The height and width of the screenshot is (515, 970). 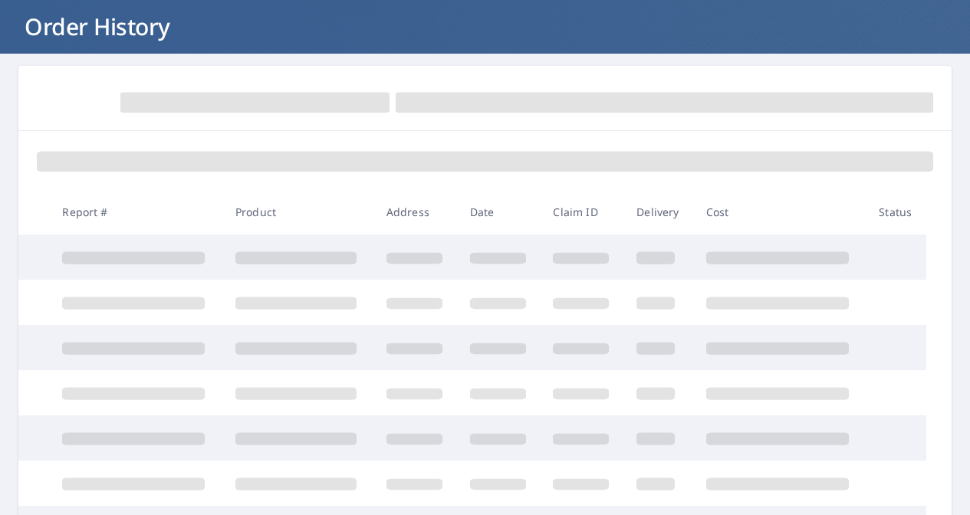 What do you see at coordinates (582, 212) in the screenshot?
I see `th: Claim ID` at bounding box center [582, 212].